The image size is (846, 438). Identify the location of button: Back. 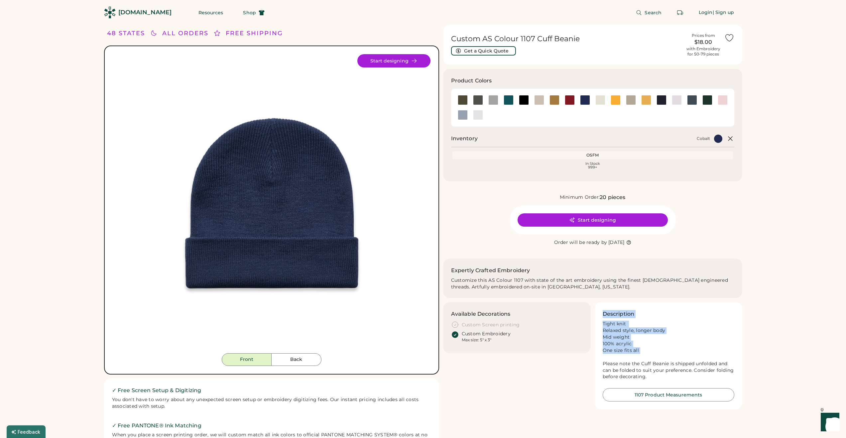
(296, 359).